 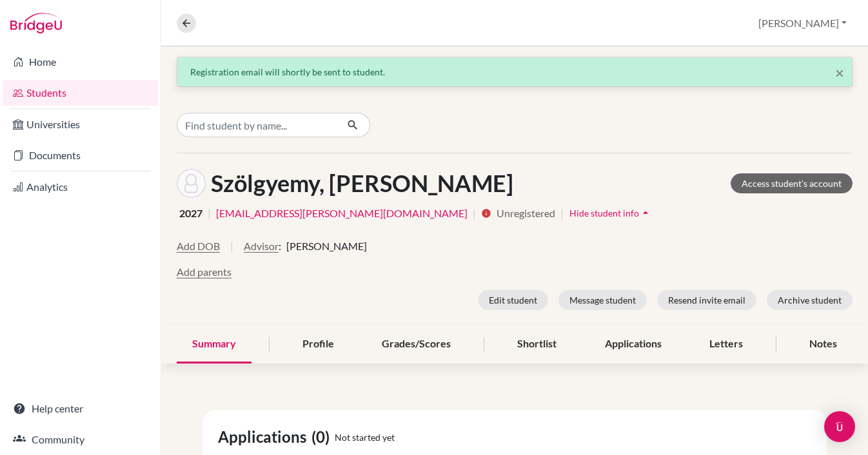 I want to click on a: Students, so click(x=80, y=93).